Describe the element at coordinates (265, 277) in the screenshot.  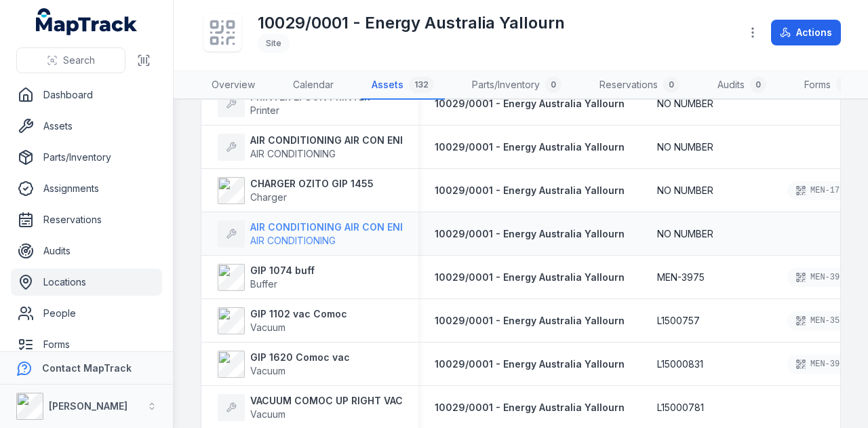
I see `a: GIP 1074 buffBuffer` at that location.